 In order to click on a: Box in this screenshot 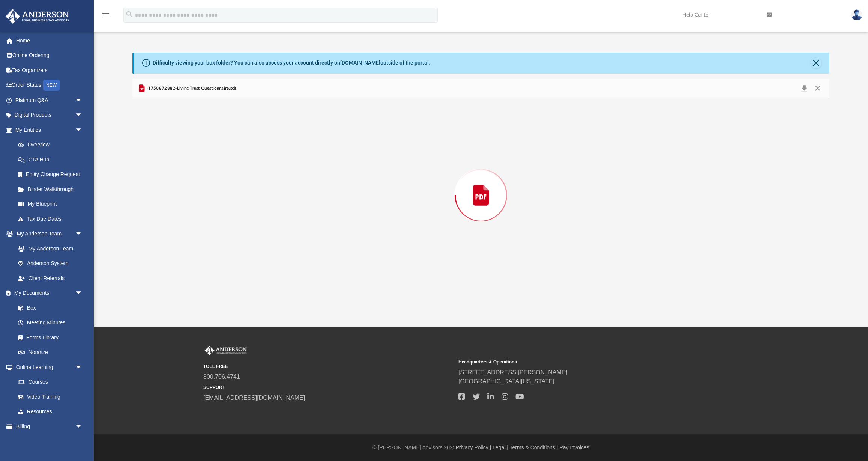, I will do `click(48, 308)`.